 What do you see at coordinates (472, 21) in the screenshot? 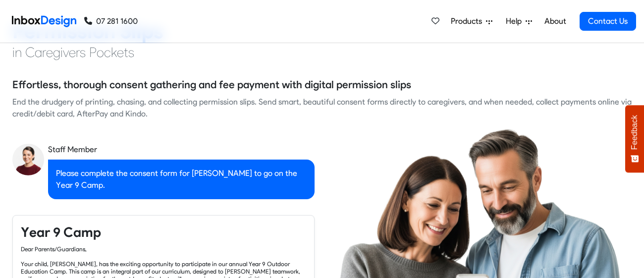
I see `a: Products` at bounding box center [472, 21].